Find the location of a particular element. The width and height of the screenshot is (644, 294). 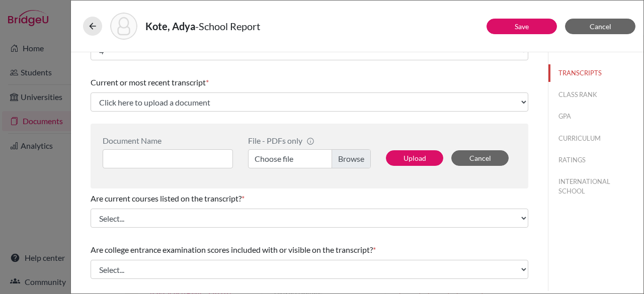

span: info is located at coordinates (311, 141).